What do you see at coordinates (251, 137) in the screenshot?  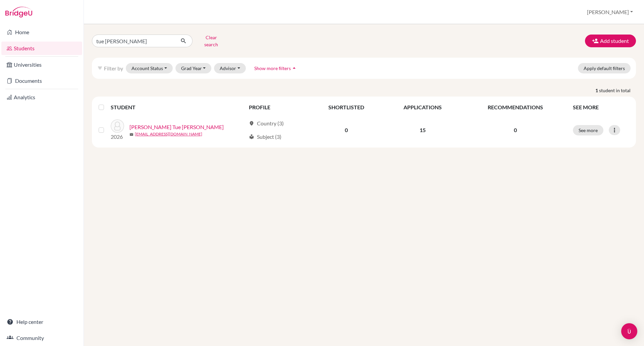 I see `span: local_library` at bounding box center [251, 137].